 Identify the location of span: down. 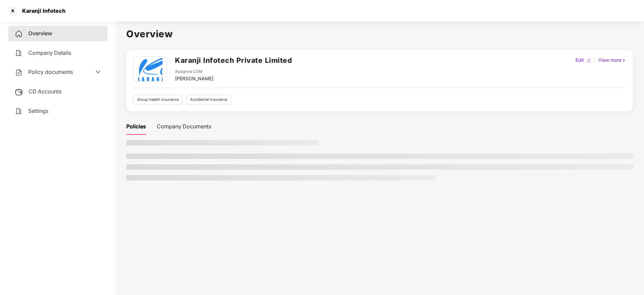
(98, 72).